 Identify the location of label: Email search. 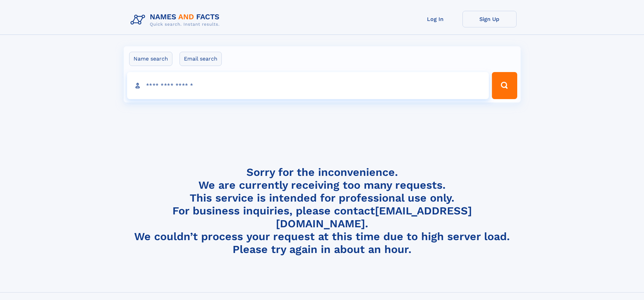
(201, 58).